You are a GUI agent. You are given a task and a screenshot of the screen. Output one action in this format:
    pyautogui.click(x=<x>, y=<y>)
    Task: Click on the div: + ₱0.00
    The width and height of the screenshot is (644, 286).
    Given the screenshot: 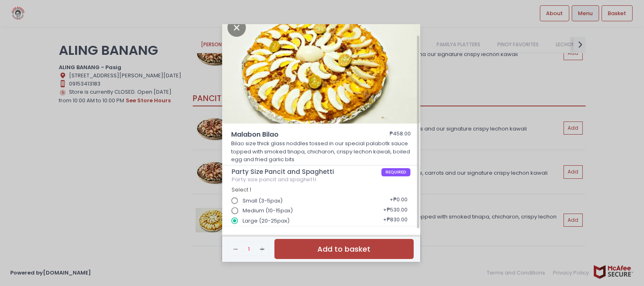 What is the action you would take?
    pyautogui.click(x=399, y=201)
    